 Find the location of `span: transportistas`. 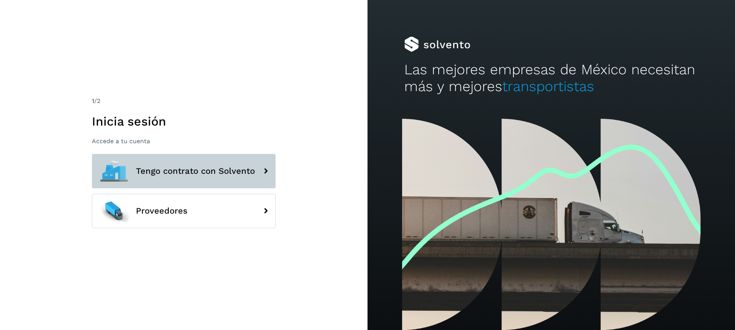

span: transportistas is located at coordinates (548, 86).